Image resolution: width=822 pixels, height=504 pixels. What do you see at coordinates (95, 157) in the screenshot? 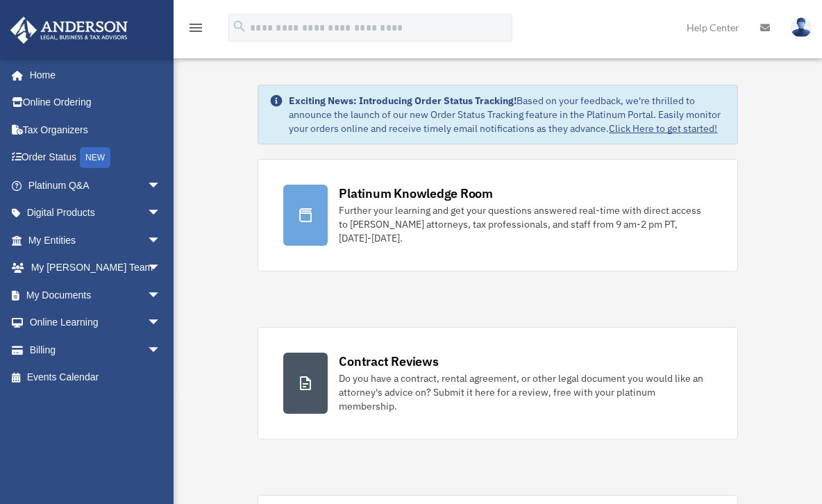
I see `a: Order StatusNEW` at bounding box center [95, 157].